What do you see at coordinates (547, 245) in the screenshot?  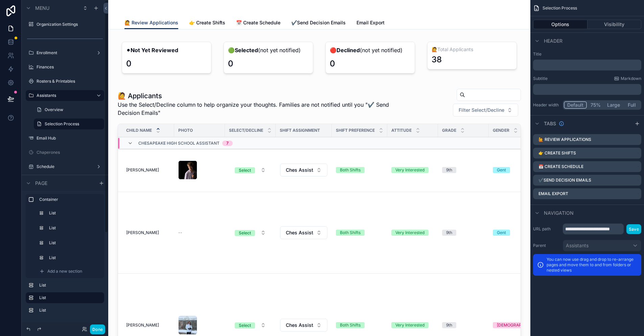 I see `label: Parent` at bounding box center [547, 245].